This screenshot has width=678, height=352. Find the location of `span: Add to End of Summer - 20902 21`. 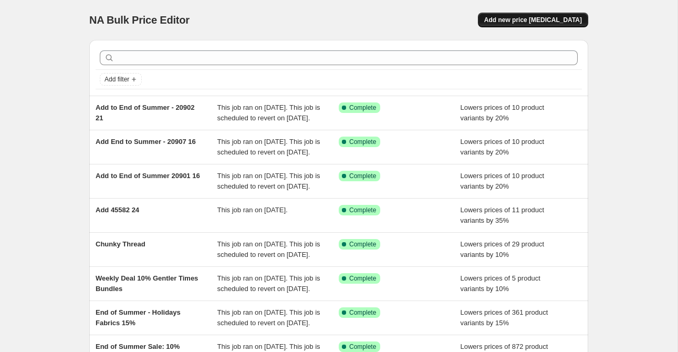

span: Add to End of Summer - 20902 21 is located at coordinates (145, 112).